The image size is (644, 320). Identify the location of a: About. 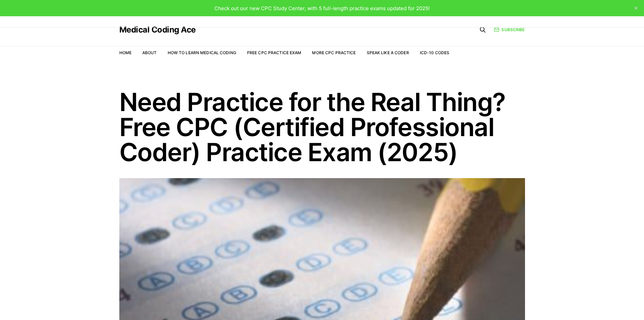
(149, 52).